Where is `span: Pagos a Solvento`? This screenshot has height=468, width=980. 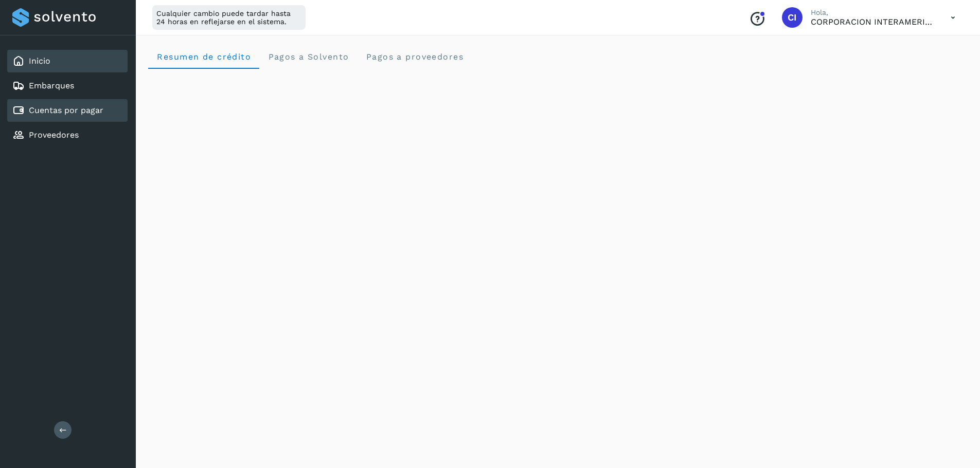 span: Pagos a Solvento is located at coordinates (308, 57).